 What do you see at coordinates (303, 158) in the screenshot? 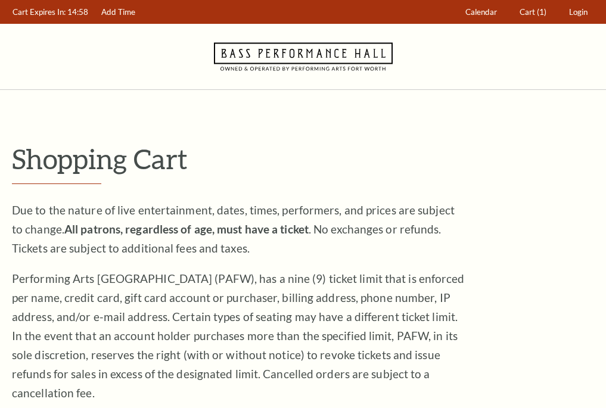
I see `p: Shopping Cart` at bounding box center [303, 158].